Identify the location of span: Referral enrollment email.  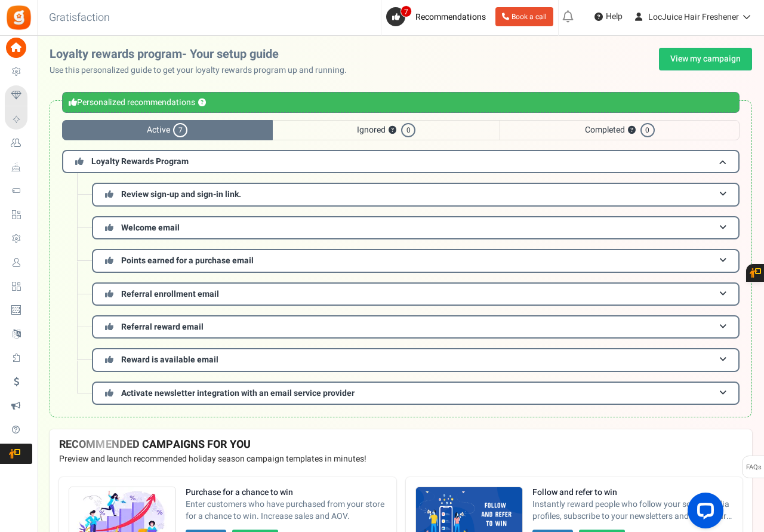
(170, 294).